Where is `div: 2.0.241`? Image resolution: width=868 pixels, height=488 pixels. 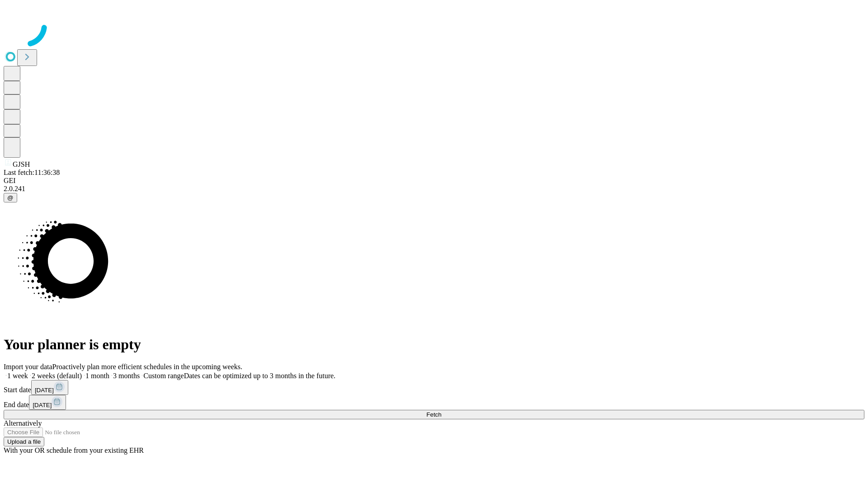 div: 2.0.241 is located at coordinates (434, 189).